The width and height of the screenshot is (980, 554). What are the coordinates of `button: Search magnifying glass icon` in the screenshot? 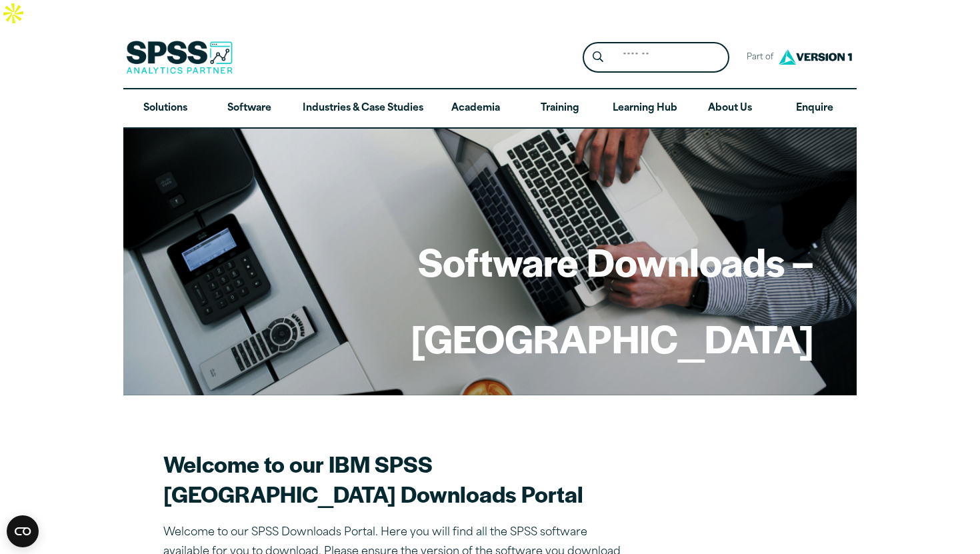 It's located at (598, 58).